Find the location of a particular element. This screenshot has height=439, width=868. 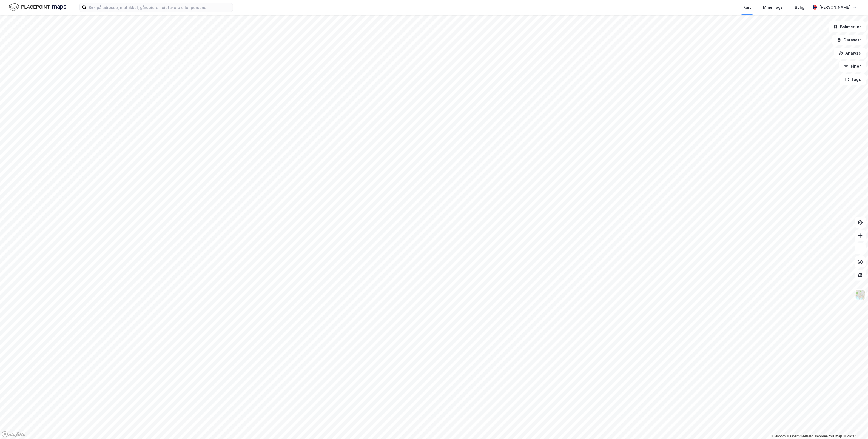

img: Z is located at coordinates (860, 295).